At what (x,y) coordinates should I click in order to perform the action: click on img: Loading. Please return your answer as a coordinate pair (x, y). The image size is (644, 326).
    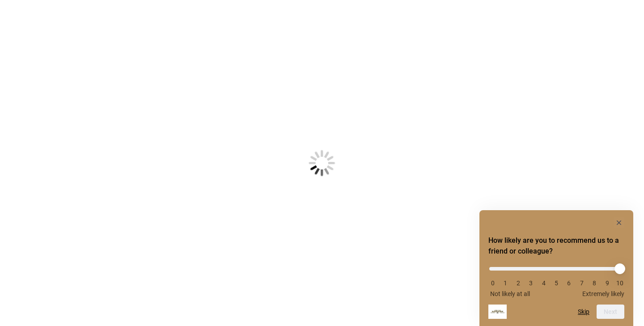
    Looking at the image, I should click on (322, 163).